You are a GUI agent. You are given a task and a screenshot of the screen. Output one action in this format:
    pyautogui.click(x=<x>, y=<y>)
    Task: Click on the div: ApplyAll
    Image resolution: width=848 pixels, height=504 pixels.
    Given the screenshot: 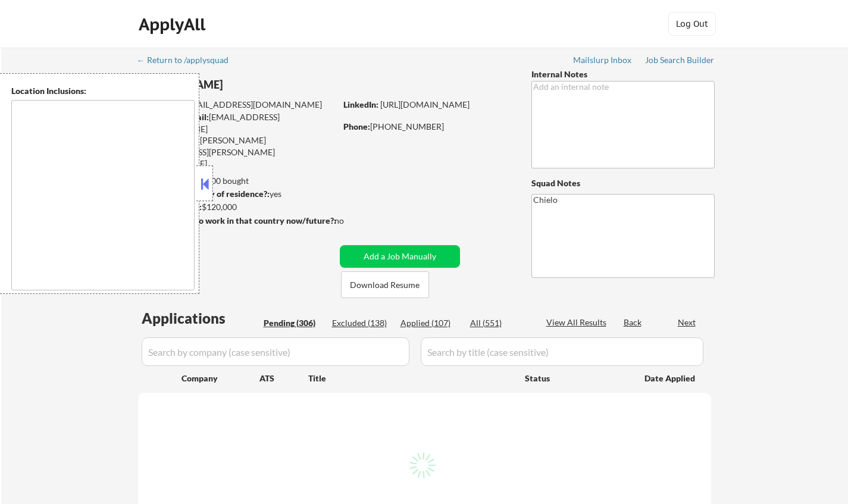 What is the action you would take?
    pyautogui.click(x=174, y=24)
    